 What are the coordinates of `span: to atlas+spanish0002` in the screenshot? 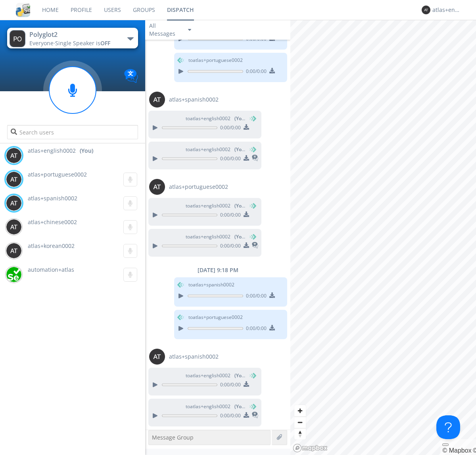 It's located at (211, 285).